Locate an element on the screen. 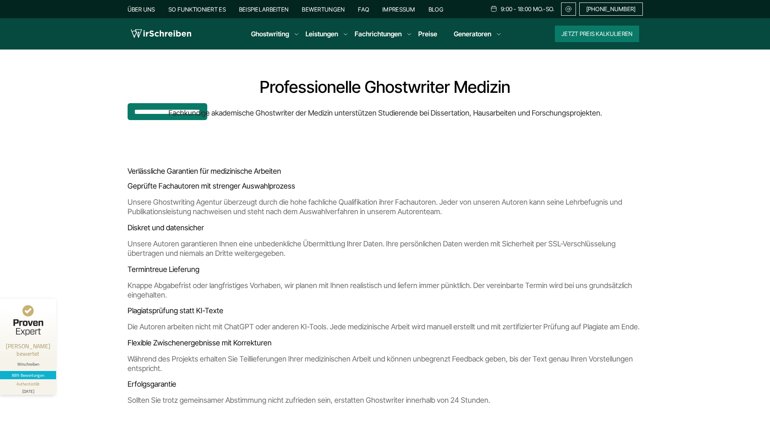  h3: Geprüfte Fachautoren mit strenger Auswahlprozess is located at coordinates (385, 186).